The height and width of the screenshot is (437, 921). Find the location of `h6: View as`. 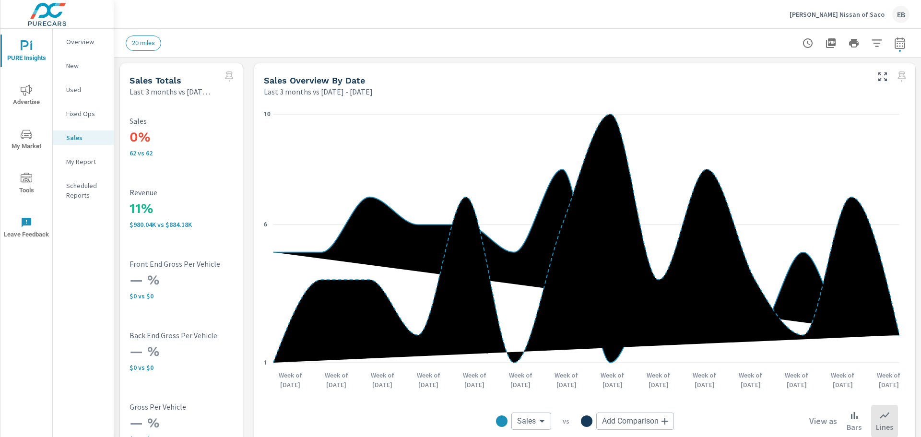

h6: View as is located at coordinates (823, 421).